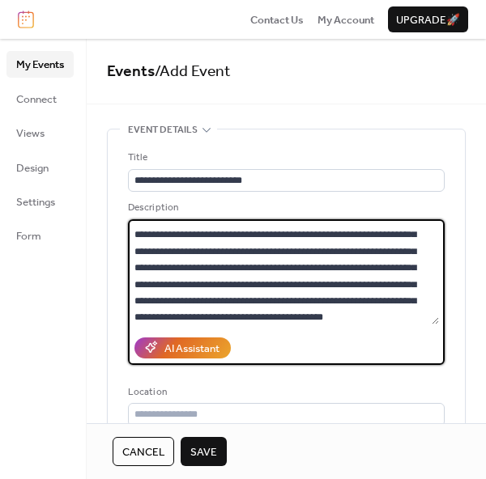  What do you see at coordinates (284, 158) in the screenshot?
I see `div: Title` at bounding box center [284, 158].